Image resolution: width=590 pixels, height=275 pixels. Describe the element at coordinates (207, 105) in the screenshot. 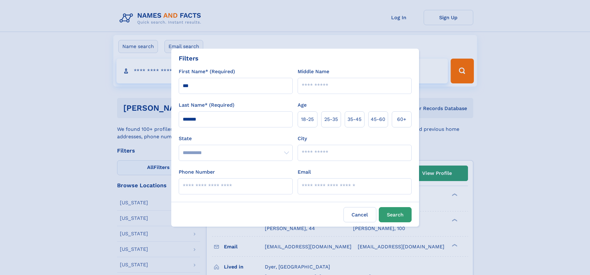

I see `label: Last Name* (Required)` at that location.